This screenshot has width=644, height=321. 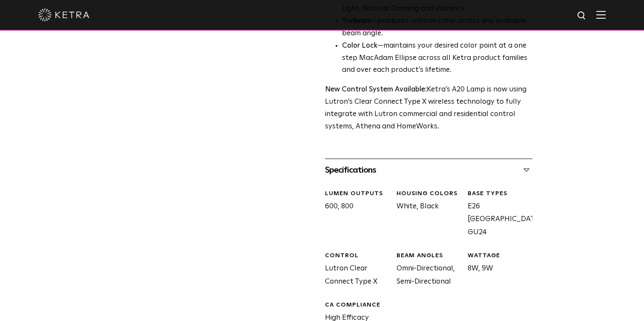 I want to click on div: HOUSING COLORS, so click(x=429, y=194).